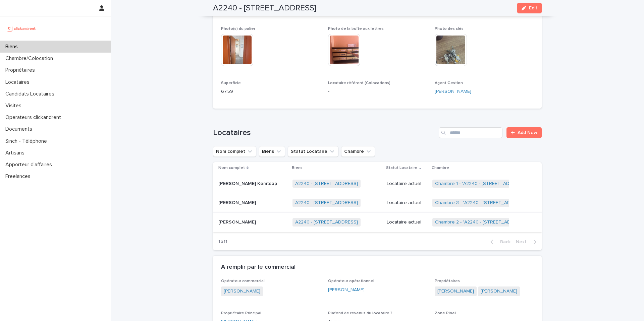 This screenshot has height=321, width=644. What do you see at coordinates (471, 133) in the screenshot?
I see `input: Search` at bounding box center [471, 133].